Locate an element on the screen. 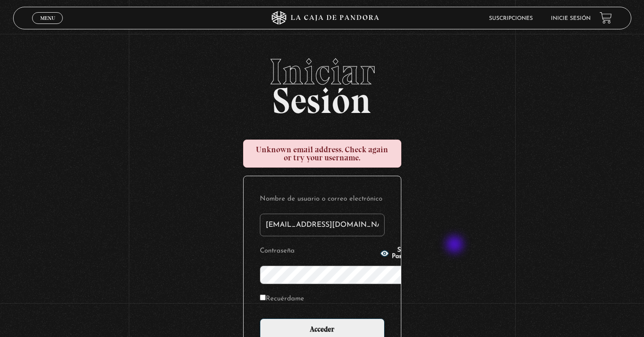  span: Menu is located at coordinates (47, 18).